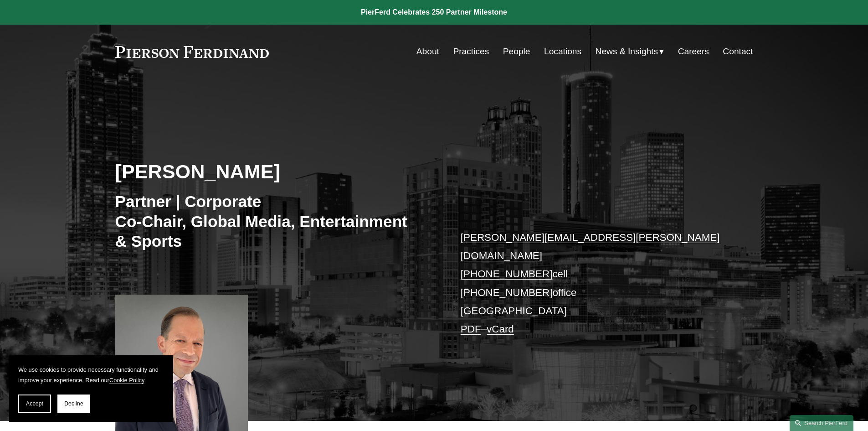 The image size is (868, 431). I want to click on span: Decline, so click(74, 404).